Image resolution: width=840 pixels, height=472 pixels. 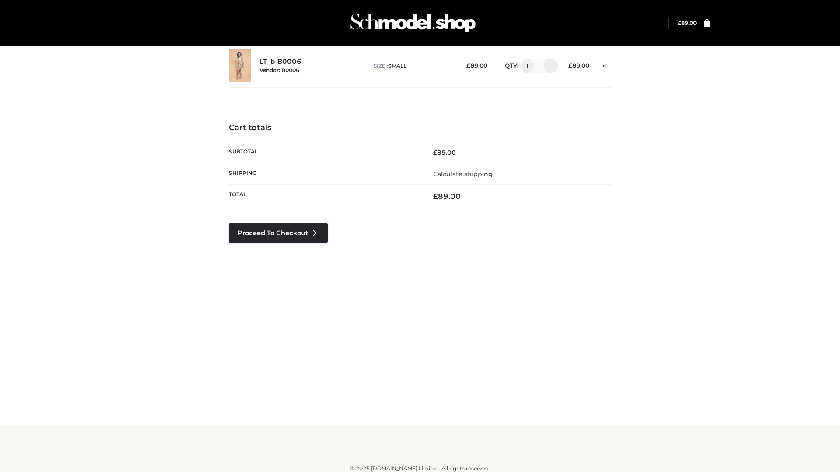 I want to click on h4: Cart totals, so click(x=420, y=128).